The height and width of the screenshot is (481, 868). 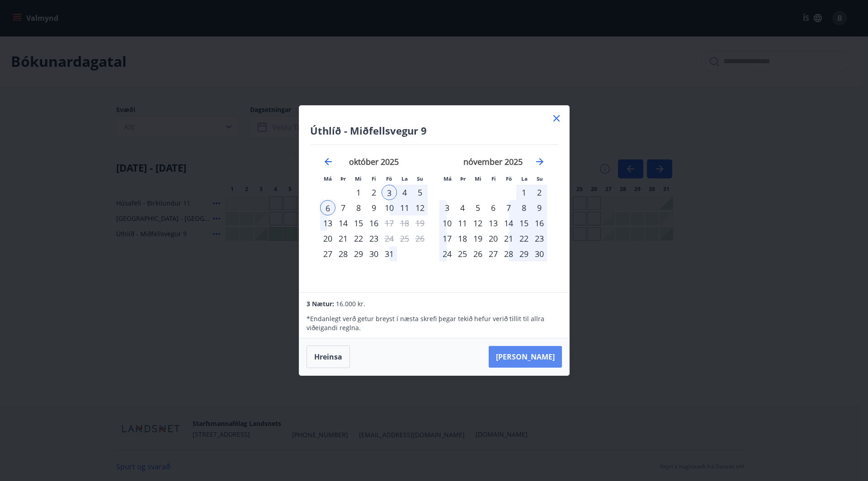 I want to click on td: Choose sunnudagur, 2. nóvember 2025 as your check-in date. It’s available., so click(x=540, y=192).